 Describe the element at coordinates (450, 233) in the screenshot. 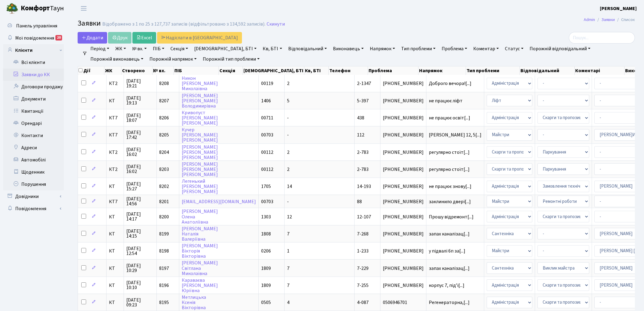

I see `span: запах каналізац[...]` at that location.